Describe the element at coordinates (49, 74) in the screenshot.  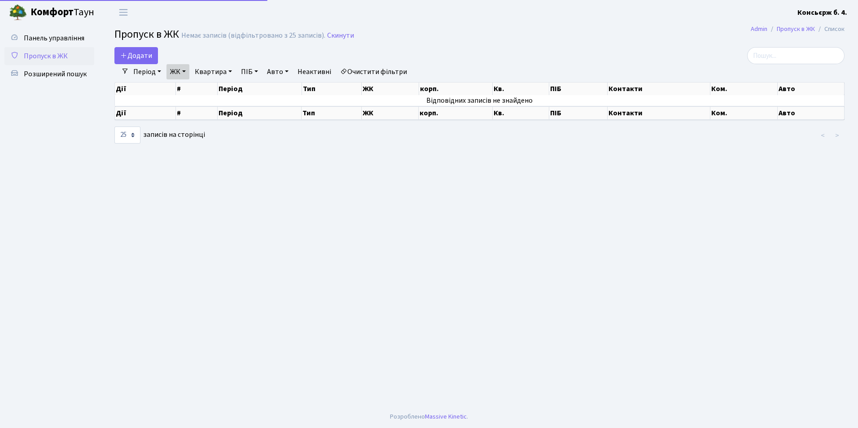
I see `a: Розширений пошук` at that location.